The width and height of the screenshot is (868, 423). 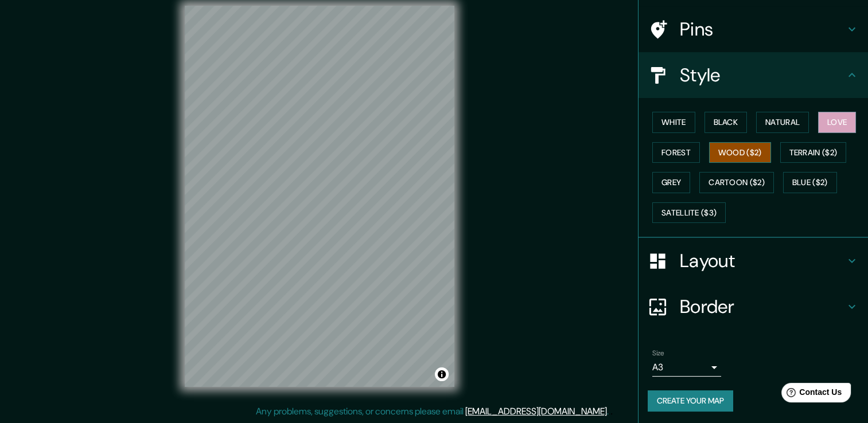 I want to click on div: Style, so click(x=753, y=75).